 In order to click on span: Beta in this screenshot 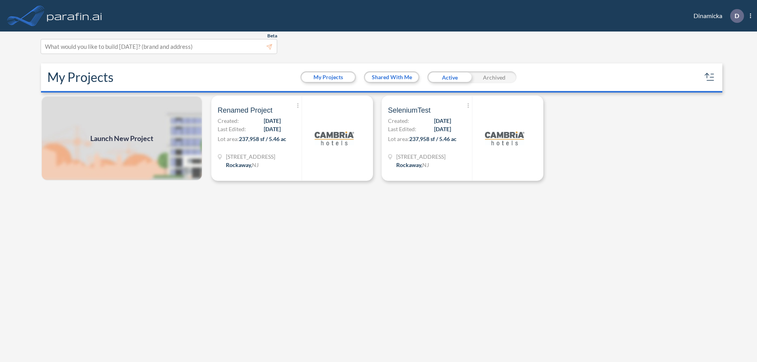, I will do `click(272, 36)`.